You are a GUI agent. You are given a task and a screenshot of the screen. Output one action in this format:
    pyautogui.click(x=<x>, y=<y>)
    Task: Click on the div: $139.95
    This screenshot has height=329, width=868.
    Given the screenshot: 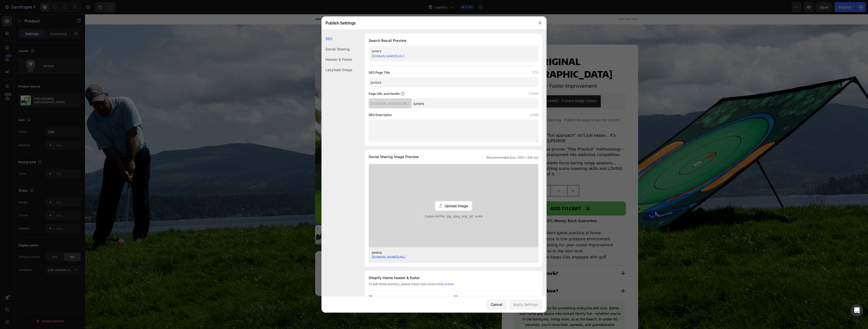 What is the action you would take?
    pyautogui.click(x=444, y=106)
    